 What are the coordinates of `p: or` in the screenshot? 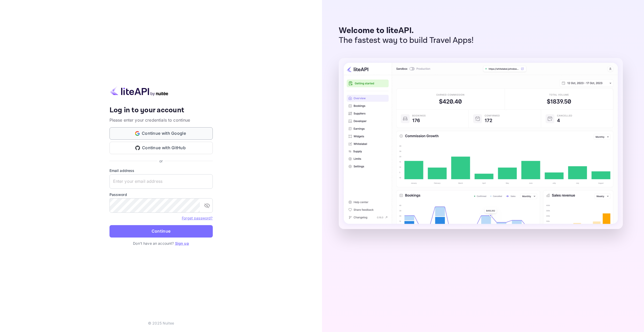 It's located at (161, 161).